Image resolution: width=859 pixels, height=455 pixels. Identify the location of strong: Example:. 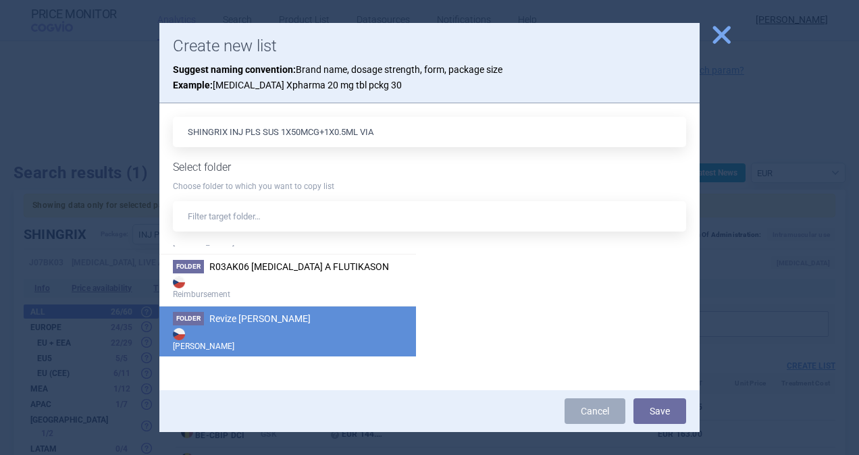
(193, 85).